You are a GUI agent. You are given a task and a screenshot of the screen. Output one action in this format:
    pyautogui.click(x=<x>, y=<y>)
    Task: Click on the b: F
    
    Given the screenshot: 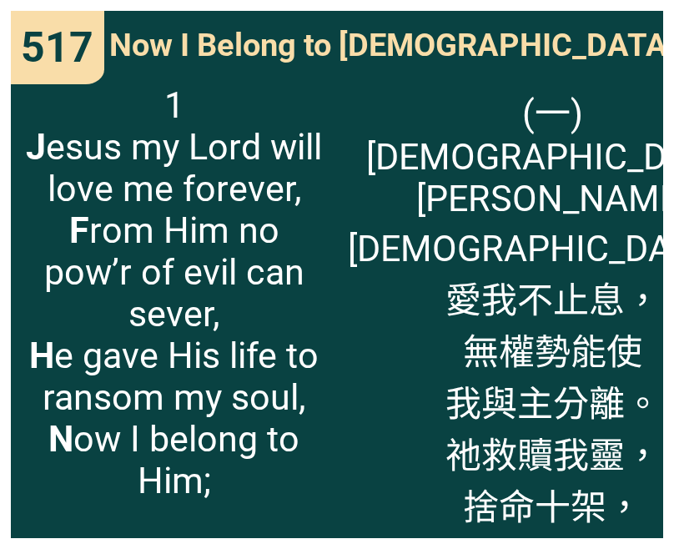 What is the action you would take?
    pyautogui.click(x=79, y=230)
    